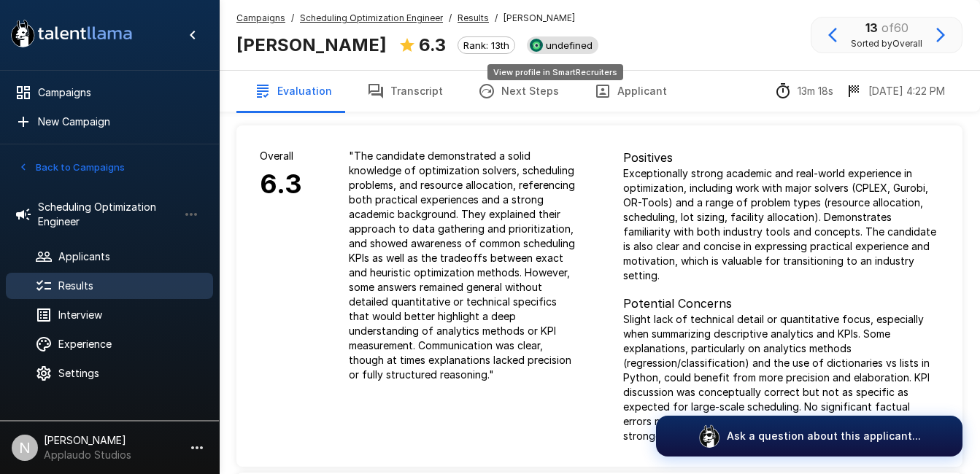 This screenshot has height=474, width=980. What do you see at coordinates (710, 437) in the screenshot?
I see `img: logo_glasses@2x.png` at bounding box center [710, 437].